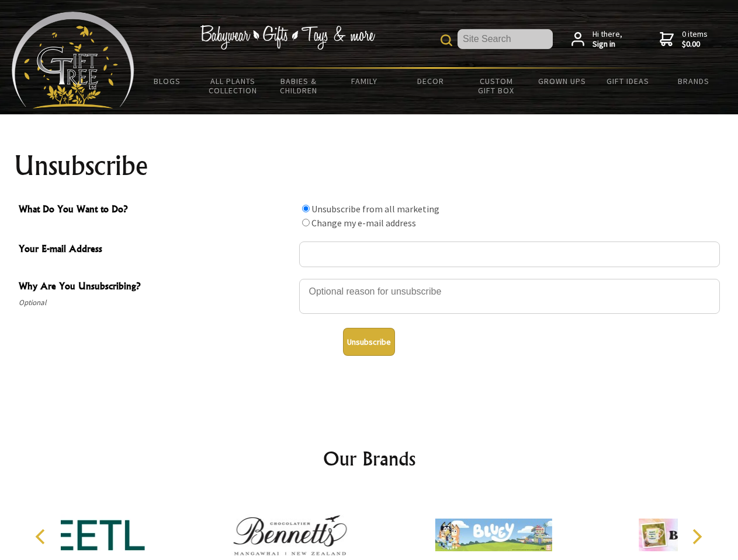 The width and height of the screenshot is (738, 560). Describe the element at coordinates (288, 38) in the screenshot. I see `img: Babywear - Gifts - Toys & more` at that location.